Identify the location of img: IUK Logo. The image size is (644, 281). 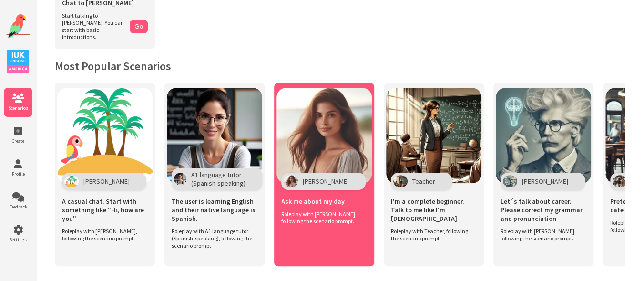
(18, 62).